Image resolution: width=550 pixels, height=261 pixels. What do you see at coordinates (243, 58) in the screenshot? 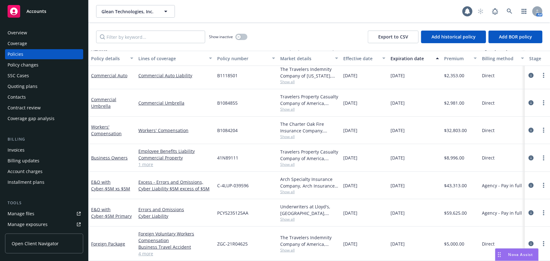
I see `div: Policy number` at bounding box center [243, 58].